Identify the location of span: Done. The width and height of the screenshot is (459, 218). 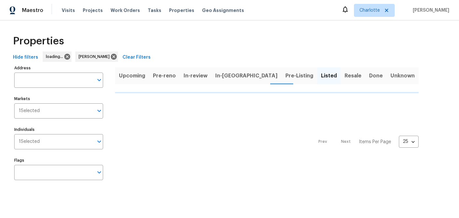
(376, 76).